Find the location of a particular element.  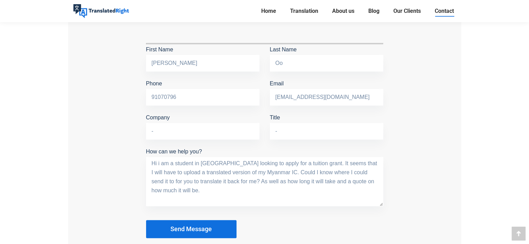

a: Blog is located at coordinates (374, 11).